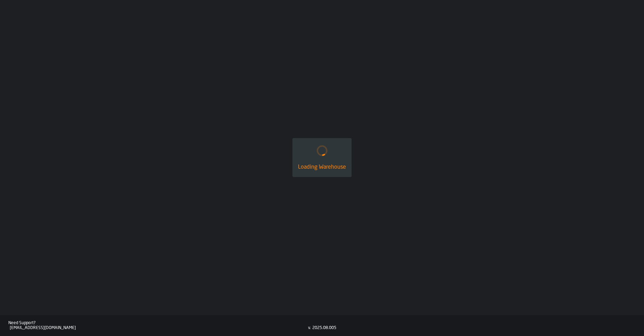  I want to click on div: v., so click(309, 328).